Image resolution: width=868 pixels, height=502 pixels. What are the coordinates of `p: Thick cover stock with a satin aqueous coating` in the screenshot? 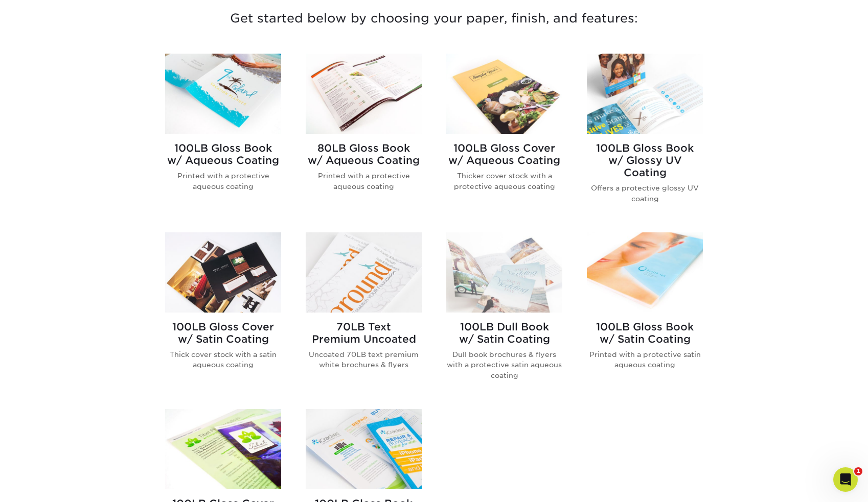 It's located at (223, 359).